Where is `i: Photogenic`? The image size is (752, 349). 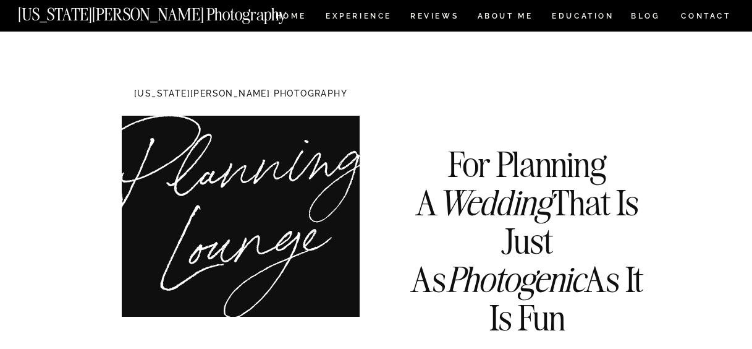 i: Photogenic is located at coordinates (515, 279).